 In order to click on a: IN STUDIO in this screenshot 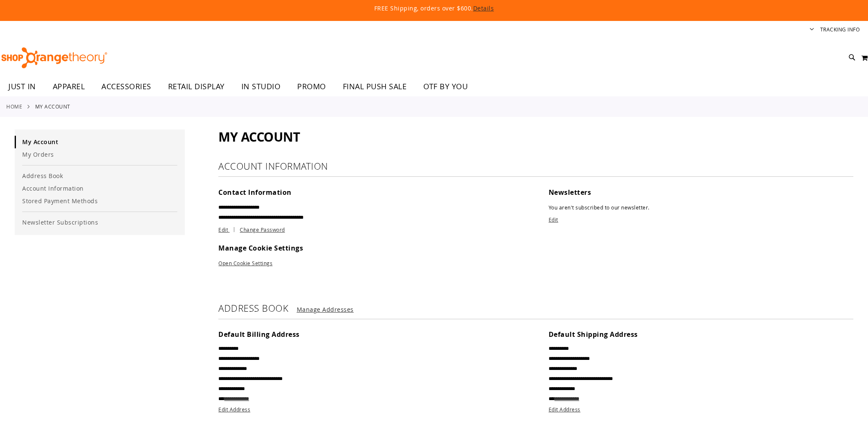, I will do `click(261, 87)`.